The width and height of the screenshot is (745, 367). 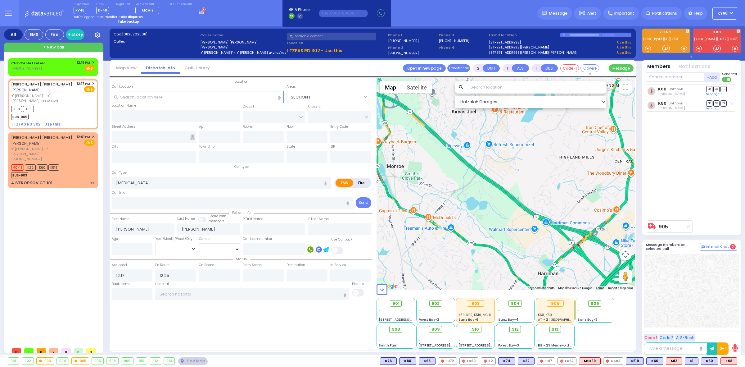 What do you see at coordinates (626, 254) in the screenshot?
I see `button: Map camera controls` at bounding box center [626, 254].